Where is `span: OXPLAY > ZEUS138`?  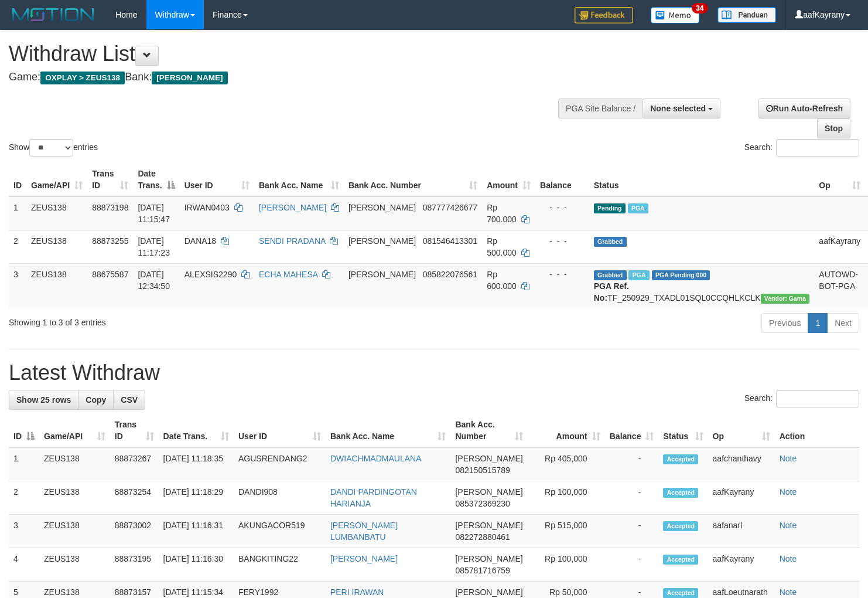
span: OXPLAY > ZEUS138 is located at coordinates (82, 78).